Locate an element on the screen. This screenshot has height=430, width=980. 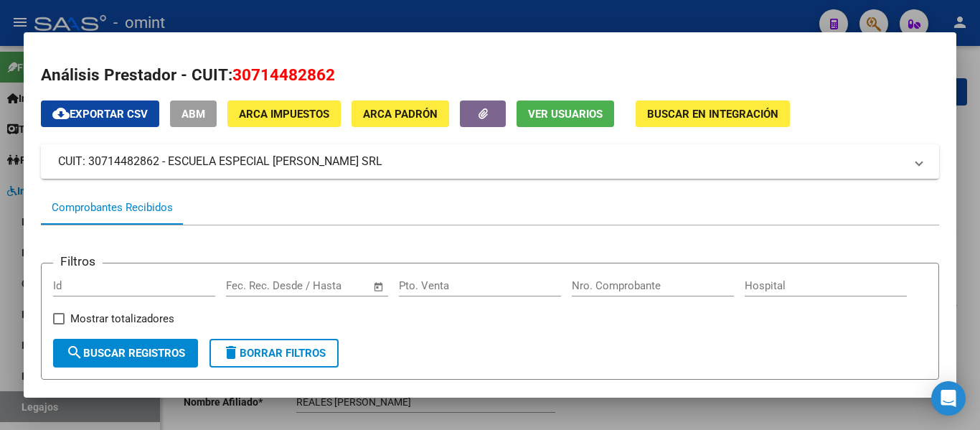
input: Fecha fin is located at coordinates (332, 286).